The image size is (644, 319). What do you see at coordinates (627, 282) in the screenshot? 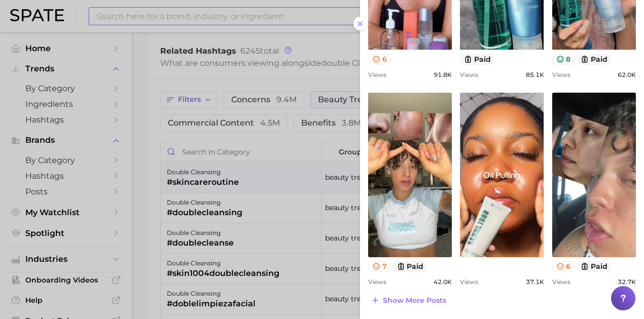
I see `span: 32.7k` at bounding box center [627, 282].